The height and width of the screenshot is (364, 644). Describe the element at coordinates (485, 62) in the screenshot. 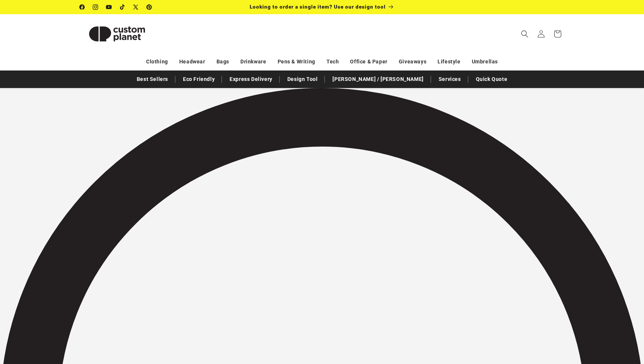

I see `a: Umbrellas` at that location.